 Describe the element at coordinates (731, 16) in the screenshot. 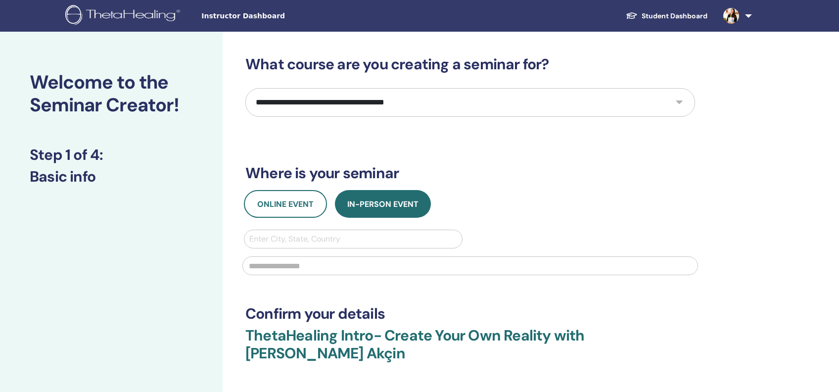

I see `img: default.jpg` at that location.